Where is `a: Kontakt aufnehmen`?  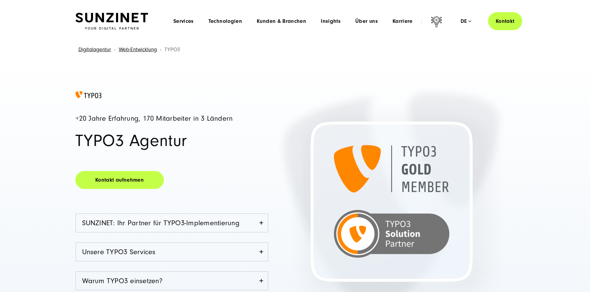 a: Kontakt aufnehmen is located at coordinates (120, 180).